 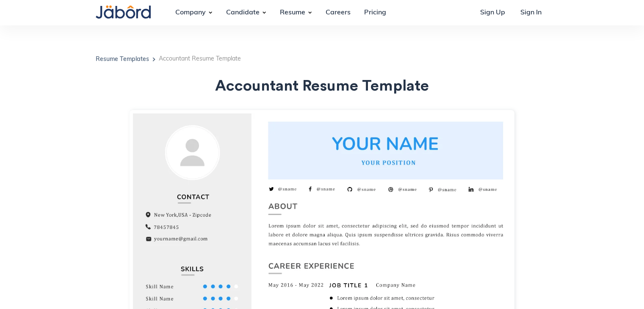 I want to click on a: Sign In, so click(x=531, y=13).